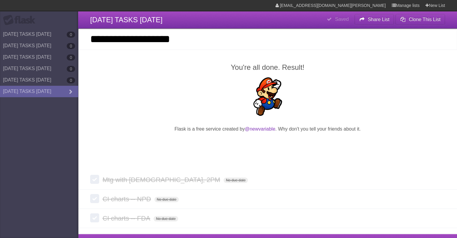 The image size is (457, 238). What do you see at coordinates (268, 96) in the screenshot?
I see `img: Super Mario` at bounding box center [268, 96].